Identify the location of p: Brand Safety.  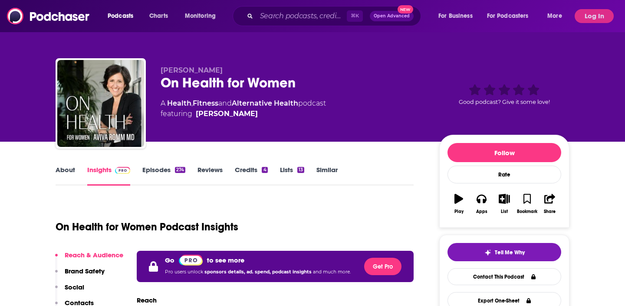
(85, 270).